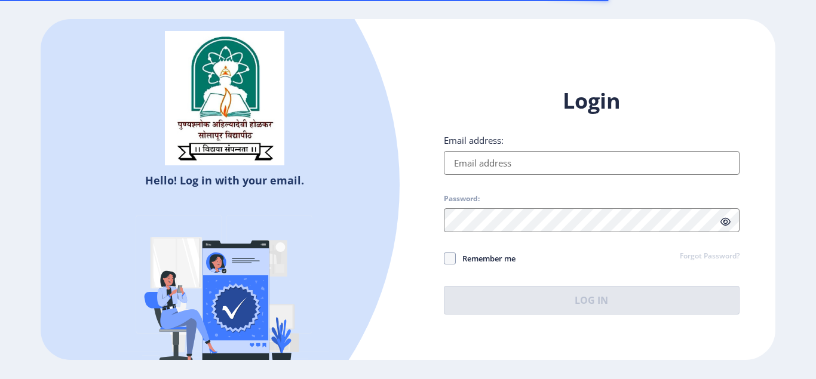 The image size is (816, 379). Describe the element at coordinates (710, 257) in the screenshot. I see `a: Forgot Password?` at that location.